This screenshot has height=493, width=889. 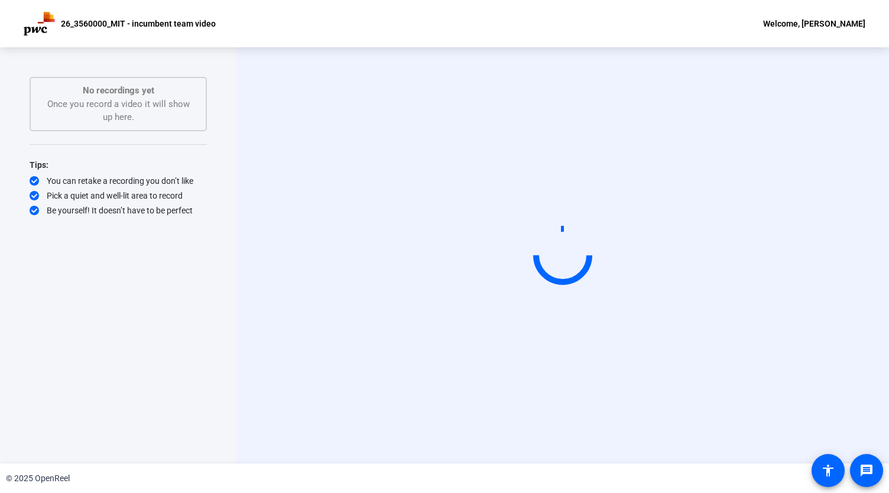 I want to click on img: OpenReel logo, so click(x=39, y=24).